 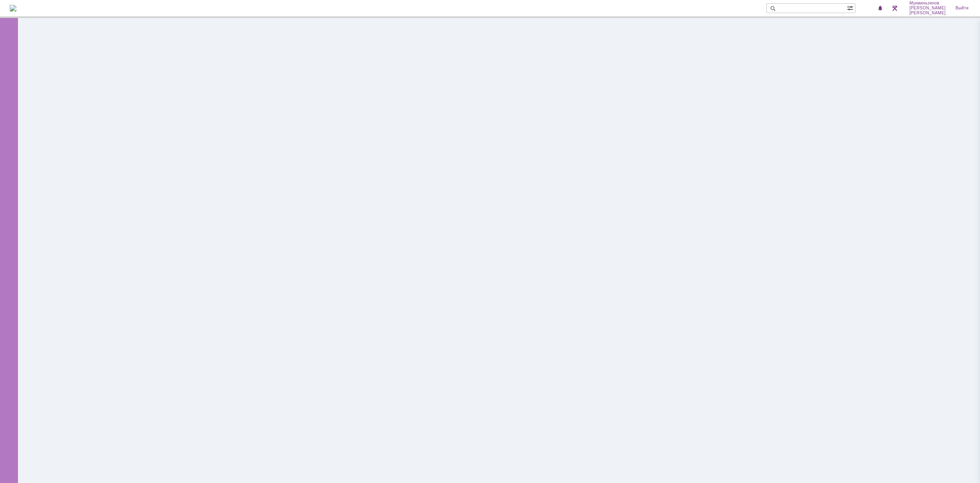 I want to click on img: logo, so click(x=13, y=8).